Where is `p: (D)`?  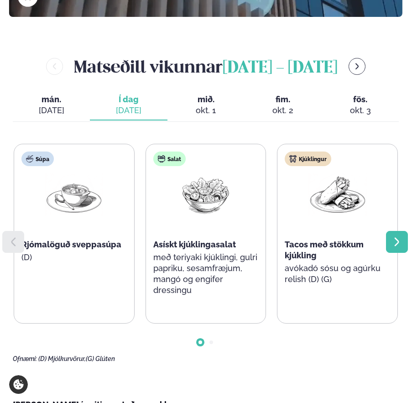
p: (D) is located at coordinates (74, 257).